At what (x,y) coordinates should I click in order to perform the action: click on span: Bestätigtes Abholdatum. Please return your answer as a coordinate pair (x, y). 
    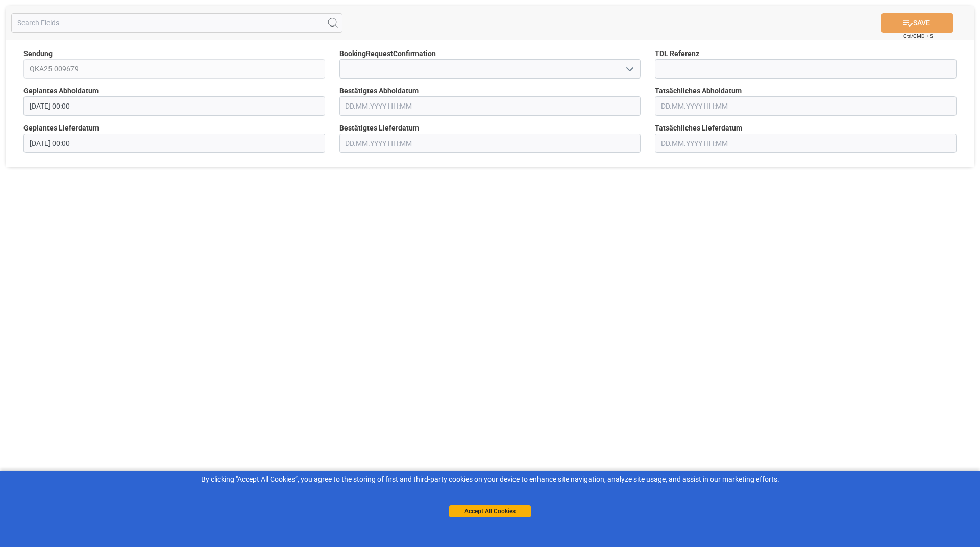
    Looking at the image, I should click on (378, 91).